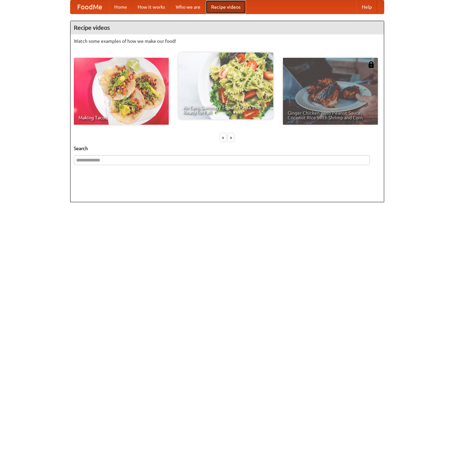 Image resolution: width=454 pixels, height=473 pixels. I want to click on a: How it works, so click(151, 7).